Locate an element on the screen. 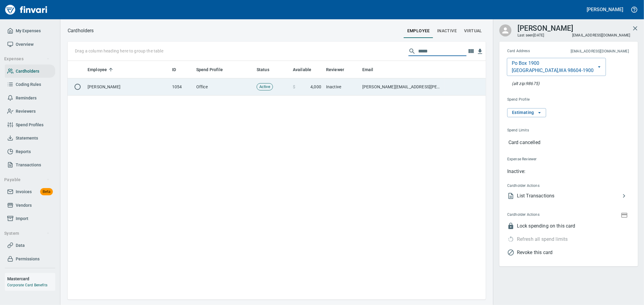  span: My Expenses is located at coordinates (28, 31).